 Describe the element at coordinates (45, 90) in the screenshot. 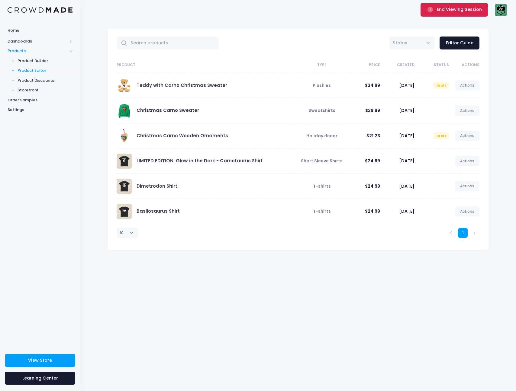

I see `span: Storefront` at that location.